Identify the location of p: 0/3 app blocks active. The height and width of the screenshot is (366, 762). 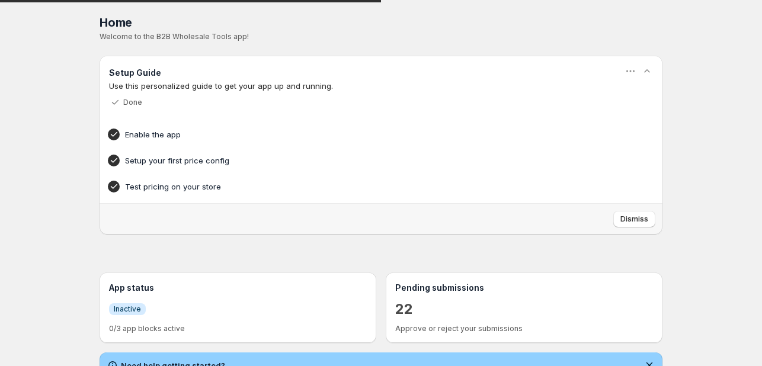
(238, 329).